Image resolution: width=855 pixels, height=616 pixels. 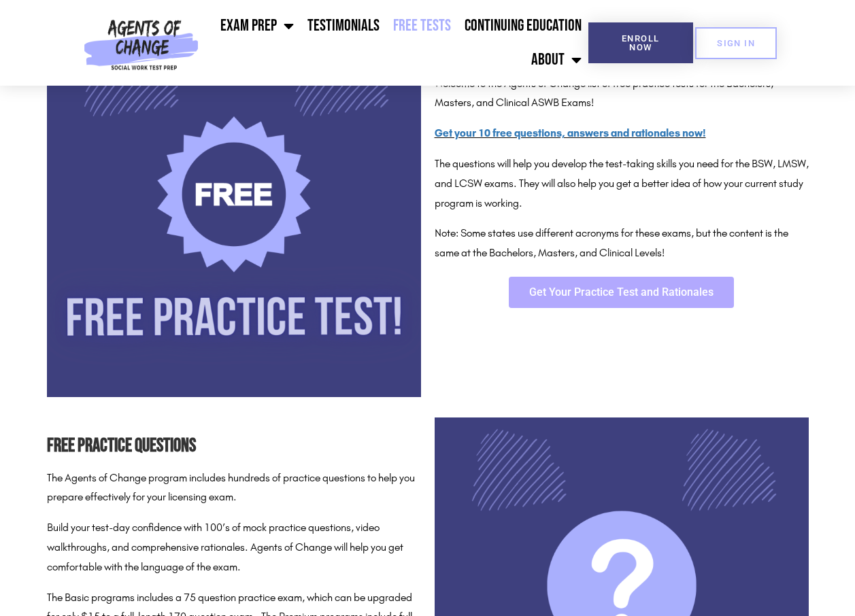 What do you see at coordinates (621, 292) in the screenshot?
I see `span: Get Your Practice Test and Rationales` at bounding box center [621, 292].